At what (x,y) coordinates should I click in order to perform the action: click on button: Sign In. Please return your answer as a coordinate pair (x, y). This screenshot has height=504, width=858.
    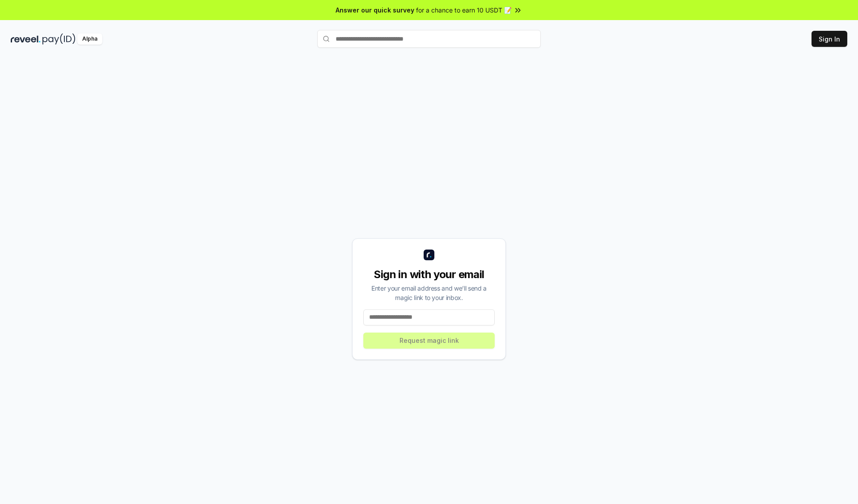
    Looking at the image, I should click on (830, 39).